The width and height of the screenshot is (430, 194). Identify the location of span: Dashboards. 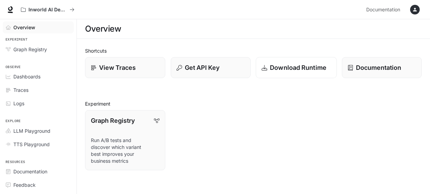
(27, 76).